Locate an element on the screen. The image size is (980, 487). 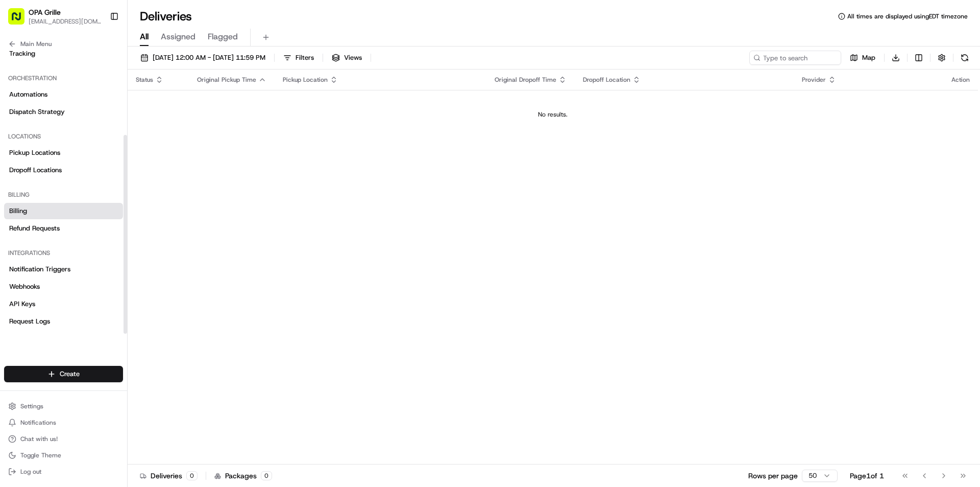
span: Notifications is located at coordinates (38, 423).